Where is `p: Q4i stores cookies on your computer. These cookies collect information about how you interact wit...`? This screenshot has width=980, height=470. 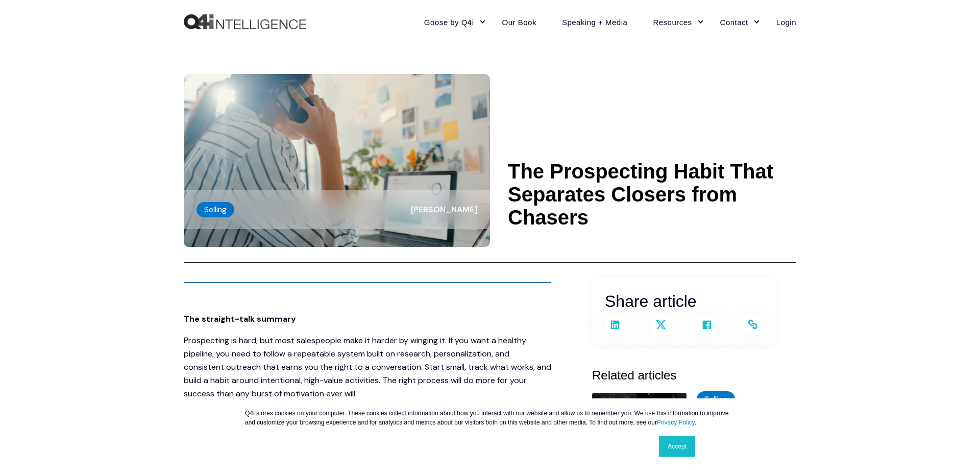 p: Q4i stores cookies on your computer. These cookies collect information about how you interact wit... is located at coordinates (490, 418).